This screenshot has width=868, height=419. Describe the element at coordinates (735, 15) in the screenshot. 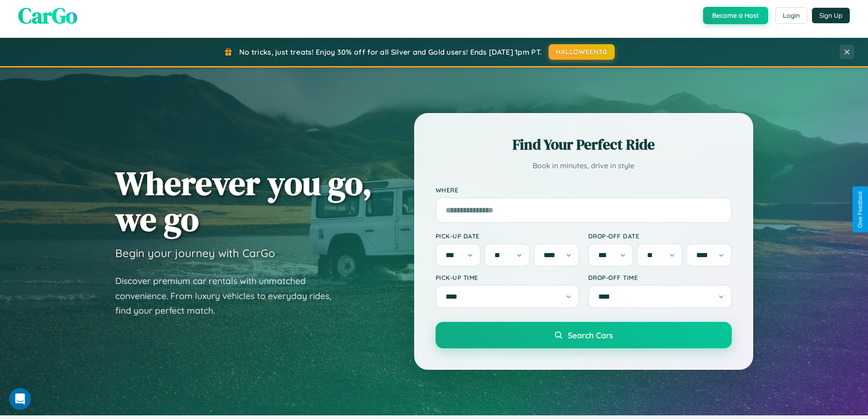

I see `button: Become a Host` at that location.